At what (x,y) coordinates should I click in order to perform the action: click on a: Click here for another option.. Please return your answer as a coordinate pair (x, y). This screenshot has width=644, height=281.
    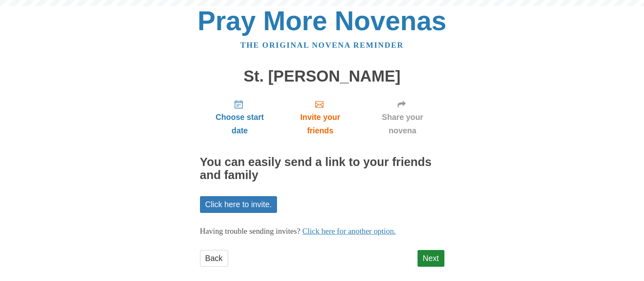
    Looking at the image, I should click on (349, 231).